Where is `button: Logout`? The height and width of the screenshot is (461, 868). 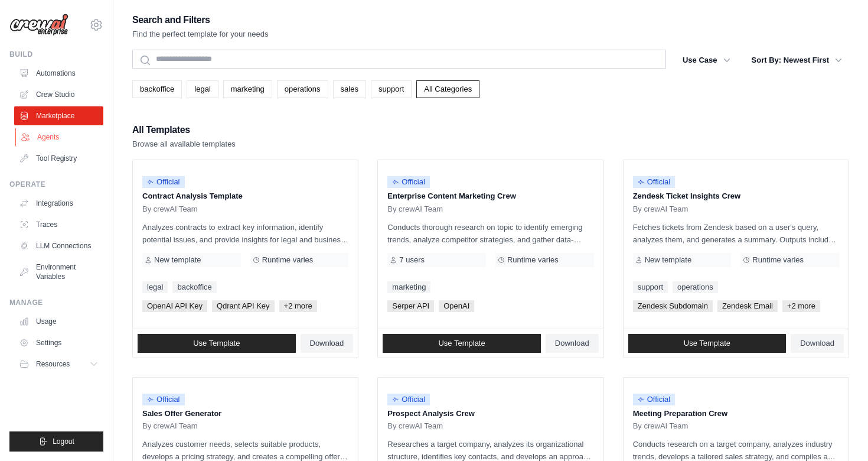
button: Logout is located at coordinates (56, 442).